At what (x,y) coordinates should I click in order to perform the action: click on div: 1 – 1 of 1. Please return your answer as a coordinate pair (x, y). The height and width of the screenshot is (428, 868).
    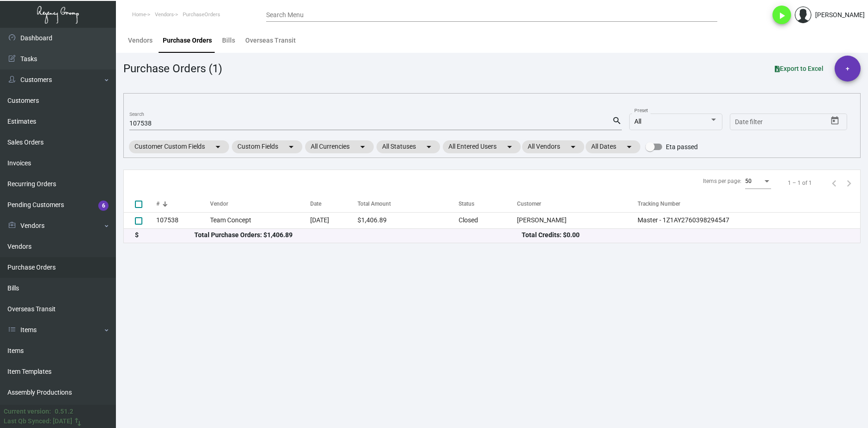
    Looking at the image, I should click on (800, 183).